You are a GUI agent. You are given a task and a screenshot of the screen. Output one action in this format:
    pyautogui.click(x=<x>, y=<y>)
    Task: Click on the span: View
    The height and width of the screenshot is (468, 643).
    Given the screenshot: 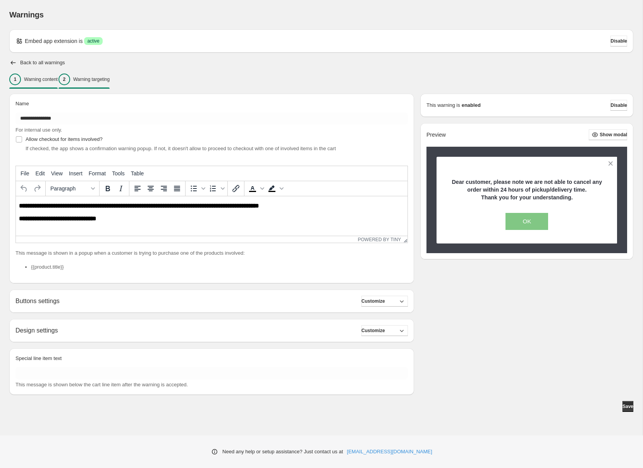 What is the action you would take?
    pyautogui.click(x=57, y=173)
    